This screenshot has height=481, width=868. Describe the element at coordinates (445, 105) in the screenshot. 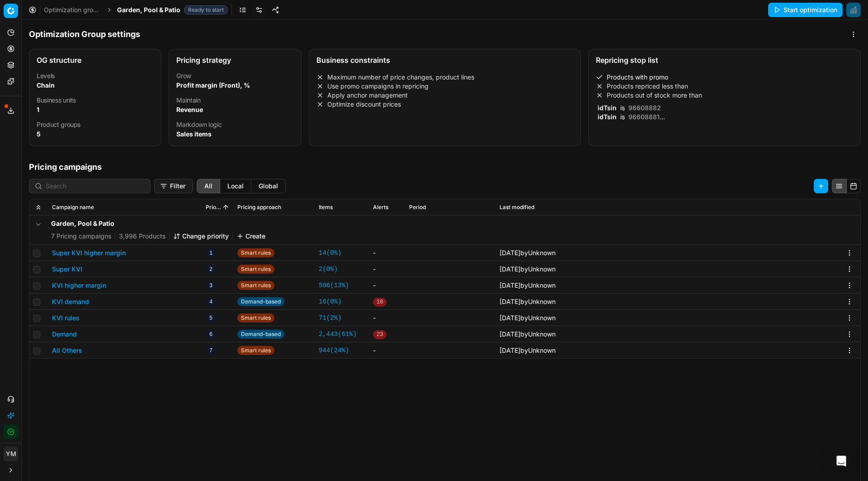

I see `li: Optimize discount prices` at that location.